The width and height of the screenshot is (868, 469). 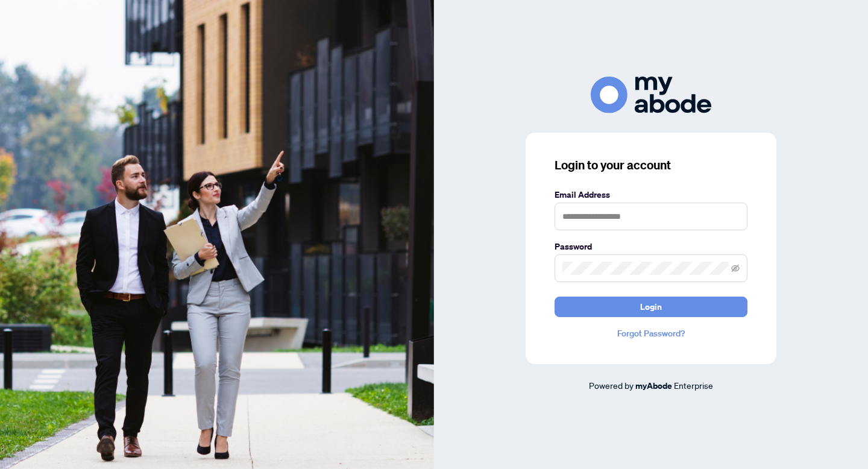 I want to click on span: eye-invisible, so click(x=735, y=268).